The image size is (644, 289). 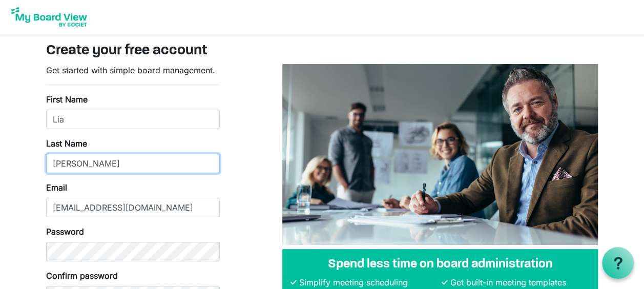 What do you see at coordinates (65, 232) in the screenshot?
I see `label: Password` at bounding box center [65, 232].